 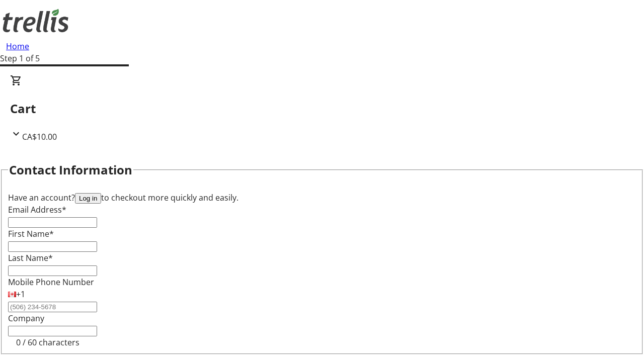 I want to click on label: Email Address*, so click(x=37, y=209).